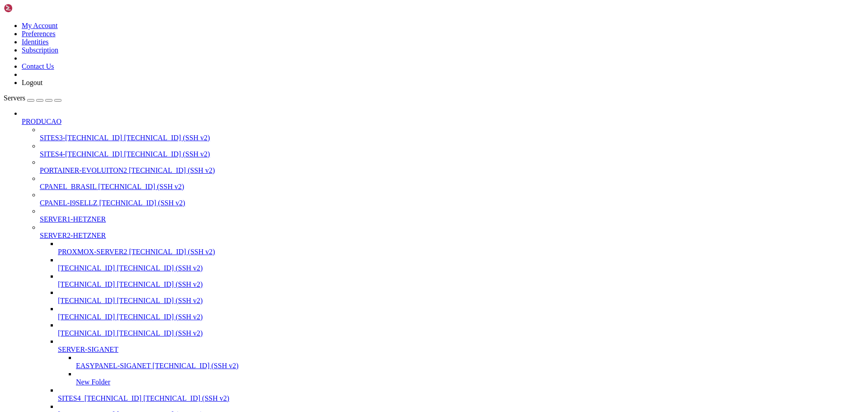 The image size is (868, 412). What do you see at coordinates (452, 219) in the screenshot?
I see `a: SERVER1-HETZNER` at bounding box center [452, 219].